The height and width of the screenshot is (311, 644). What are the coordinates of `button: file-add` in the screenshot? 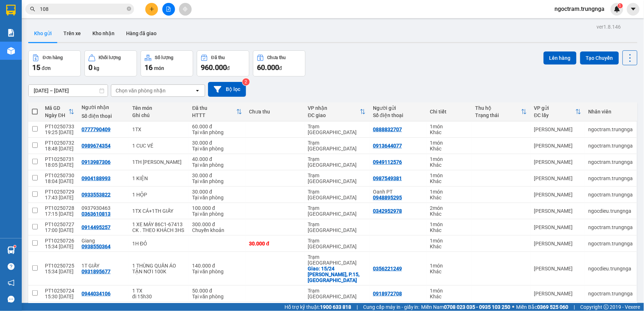 It's located at (169, 9).